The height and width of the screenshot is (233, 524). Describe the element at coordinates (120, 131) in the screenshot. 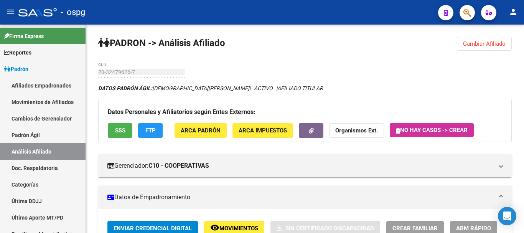

I see `span: SSS` at that location.